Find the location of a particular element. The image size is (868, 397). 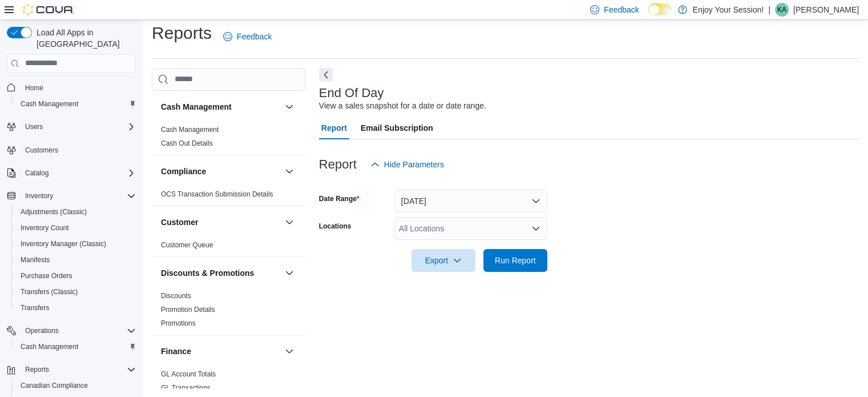

button: Customers is located at coordinates (71, 149).